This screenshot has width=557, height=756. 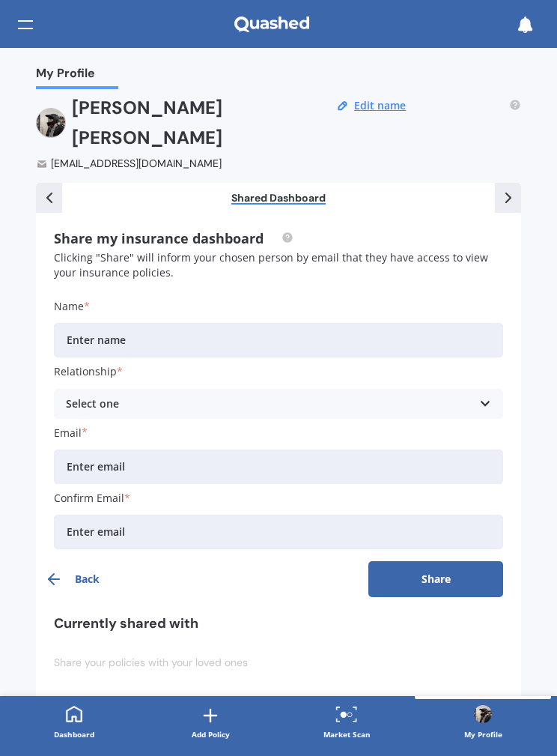 What do you see at coordinates (174, 239) in the screenshot?
I see `span: Share my insurance dashboard` at bounding box center [174, 239].